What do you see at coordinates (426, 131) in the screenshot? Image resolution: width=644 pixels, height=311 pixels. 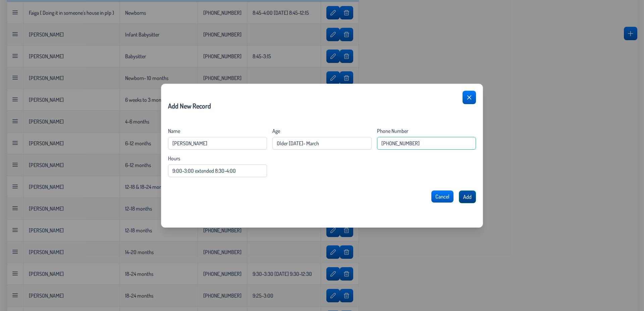 I see `label: Phone Number` at bounding box center [426, 131].